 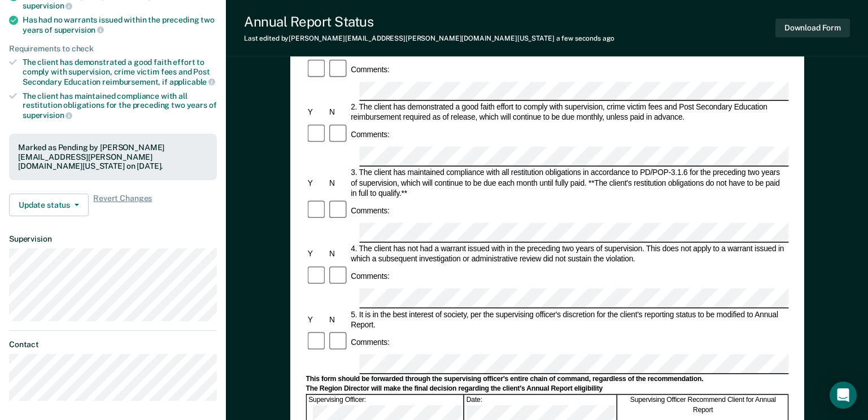 I want to click on div: 2. The client has demonstrated a good faith effort to comply with supervision, crime victim fees ..., so click(x=569, y=113).